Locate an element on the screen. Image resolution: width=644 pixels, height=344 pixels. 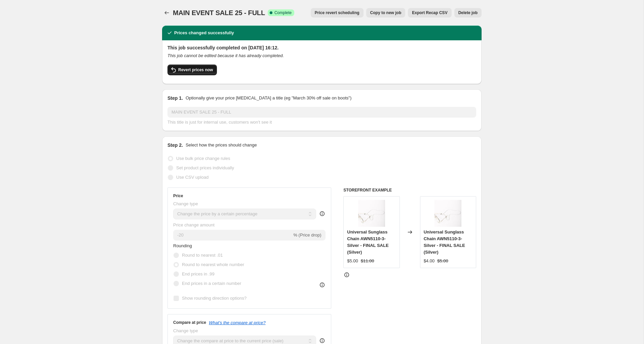
i: What's the compare at price? is located at coordinates (237, 322).